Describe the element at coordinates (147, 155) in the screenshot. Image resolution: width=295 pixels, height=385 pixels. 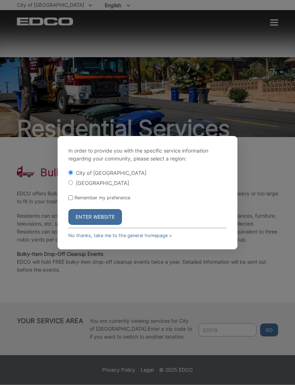
I see `p: In order to provide you with the specific service information regarding your community, please se...` at that location.